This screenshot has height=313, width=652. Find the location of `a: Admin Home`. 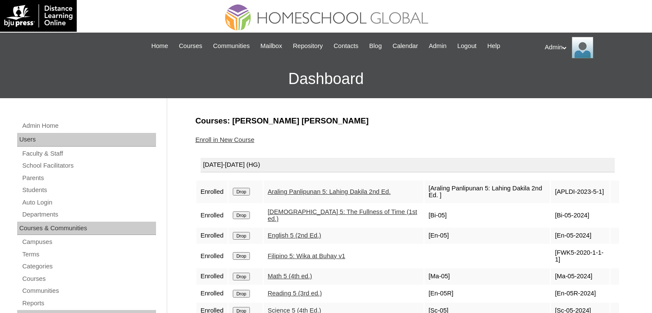

a: Admin Home is located at coordinates (89, 126).